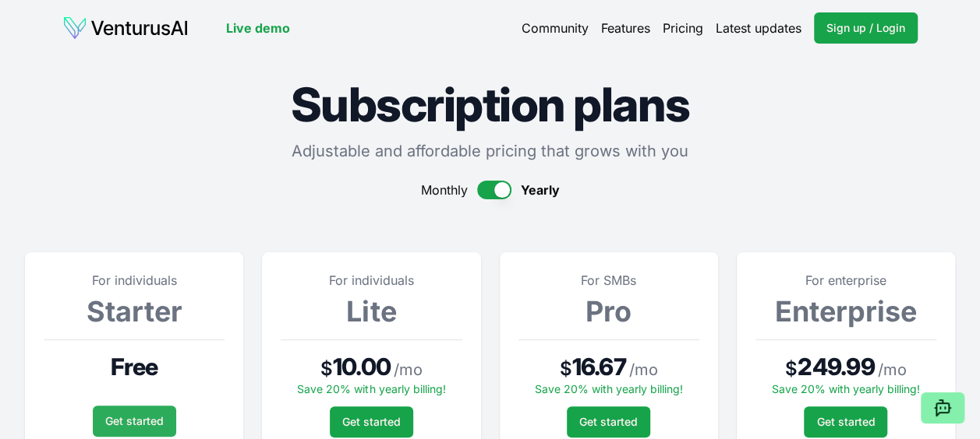 The image size is (980, 439). What do you see at coordinates (625, 28) in the screenshot?
I see `a: Features` at bounding box center [625, 28].